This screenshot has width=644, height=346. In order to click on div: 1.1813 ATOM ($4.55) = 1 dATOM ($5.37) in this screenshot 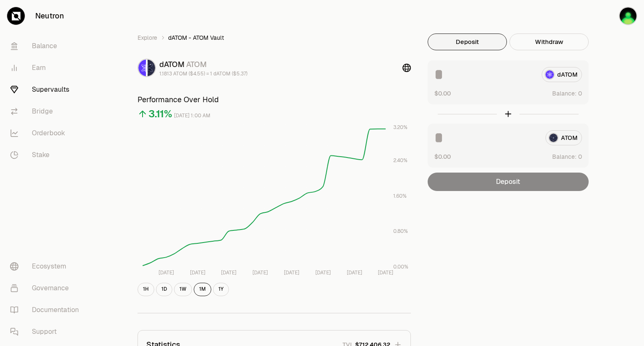, I will do `click(203, 74)`.